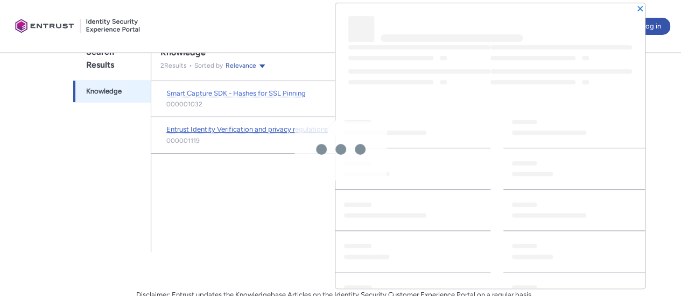 The height and width of the screenshot is (296, 681). What do you see at coordinates (112, 91) in the screenshot?
I see `a: Knowledge` at bounding box center [112, 91].